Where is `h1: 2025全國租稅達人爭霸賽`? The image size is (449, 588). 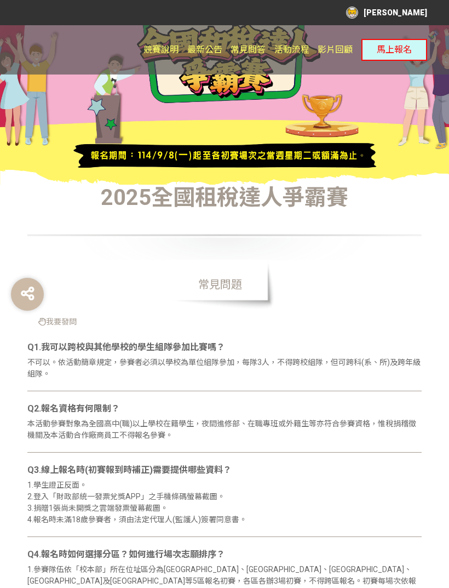
h1: 2025全國租稅達人爭霸賽 is located at coordinates (225, 222).